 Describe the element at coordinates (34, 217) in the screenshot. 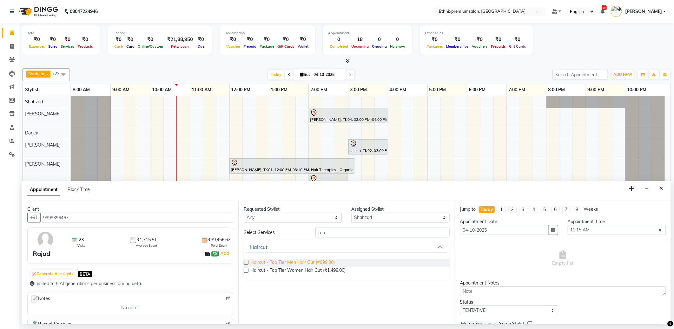

I see `button: +91` at that location.